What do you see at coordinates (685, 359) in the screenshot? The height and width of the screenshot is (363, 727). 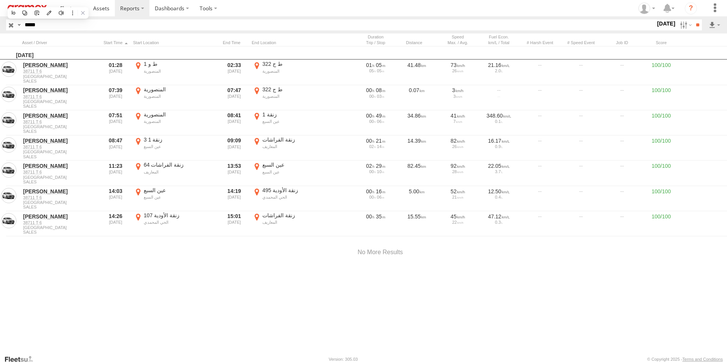 I see `div: © Copyright 2025 -` at bounding box center [685, 359].